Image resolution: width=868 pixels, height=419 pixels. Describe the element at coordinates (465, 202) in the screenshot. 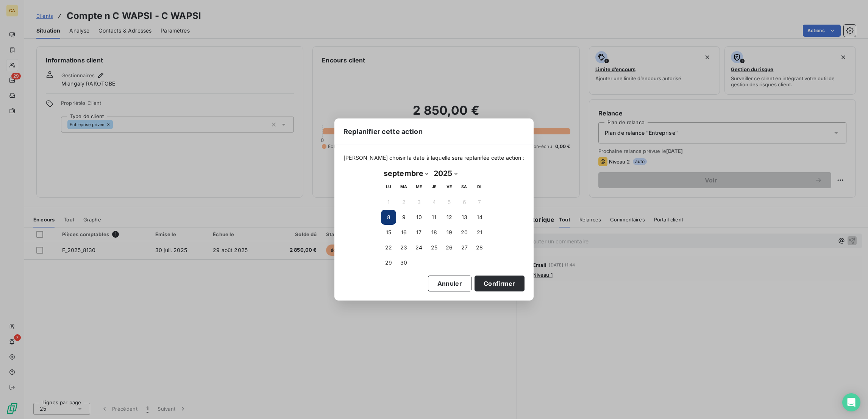

I see `button: 6` at that location.